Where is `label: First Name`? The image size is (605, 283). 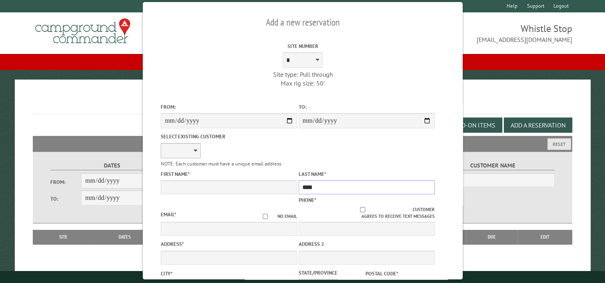 label: First Name is located at coordinates (229, 174).